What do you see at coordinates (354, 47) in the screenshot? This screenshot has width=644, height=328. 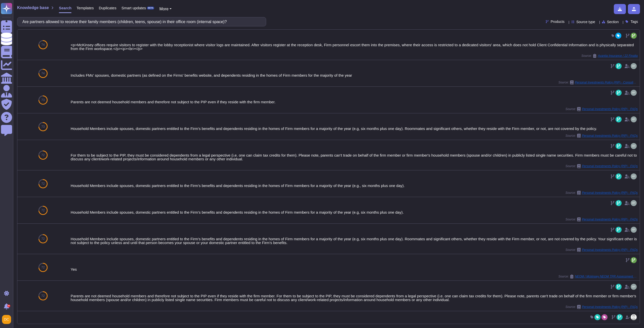 I see `div: <p>McKinsey offices require visitors to register with the lobby receptionist where visitor logs a...` at bounding box center [354, 47].